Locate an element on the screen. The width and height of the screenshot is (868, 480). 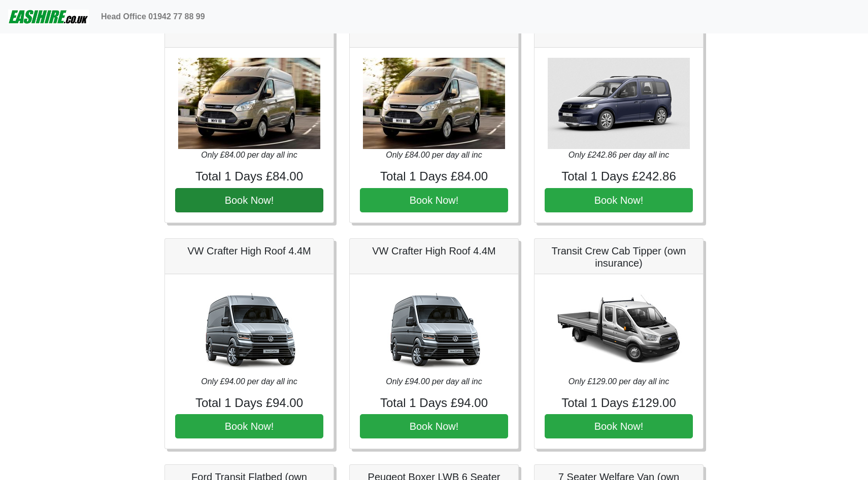
h4: Total 1 Days £242.86 is located at coordinates (619, 176).